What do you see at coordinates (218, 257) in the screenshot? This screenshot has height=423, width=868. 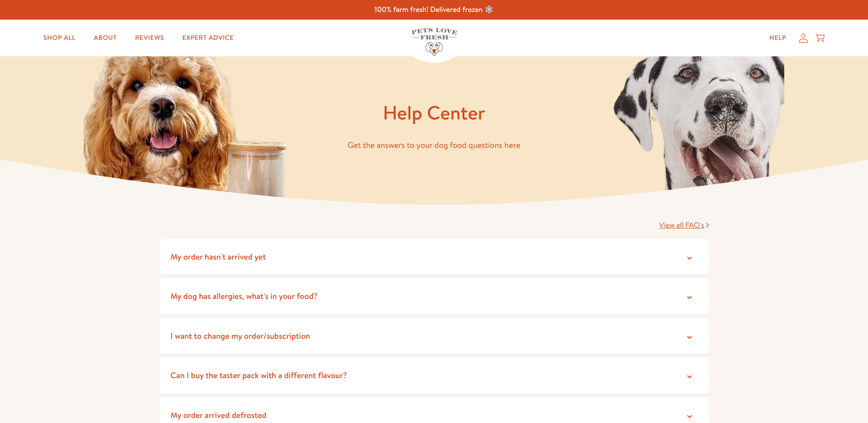 I see `span: My order hasn't arrived yet` at bounding box center [218, 257].